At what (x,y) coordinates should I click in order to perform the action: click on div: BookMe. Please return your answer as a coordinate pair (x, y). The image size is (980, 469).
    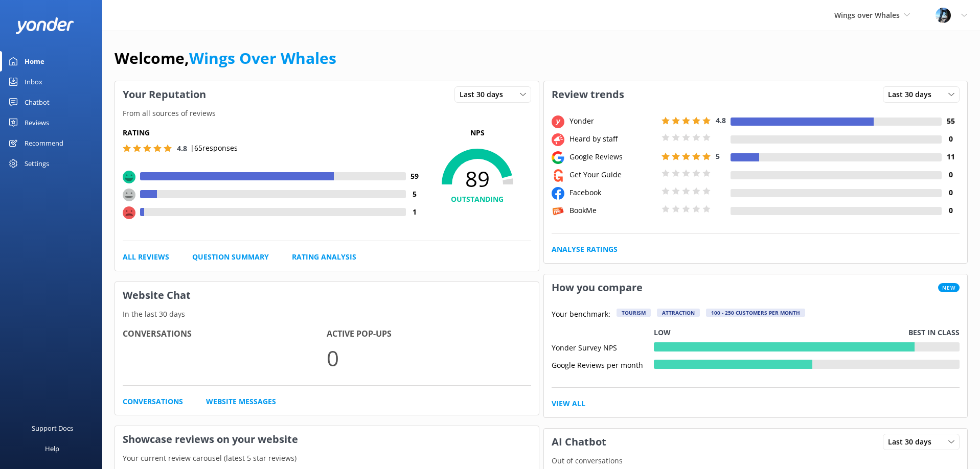
    Looking at the image, I should click on (613, 210).